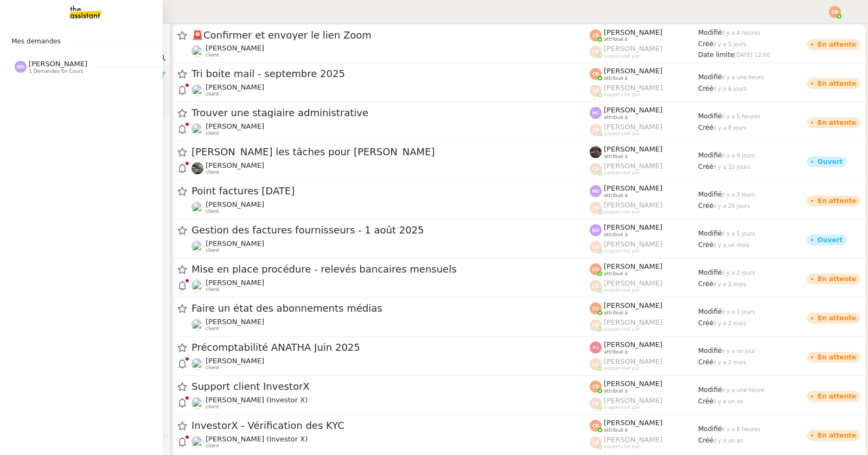 The height and width of the screenshot is (455, 868). I want to click on span: il y a 5 heures, so click(741, 116).